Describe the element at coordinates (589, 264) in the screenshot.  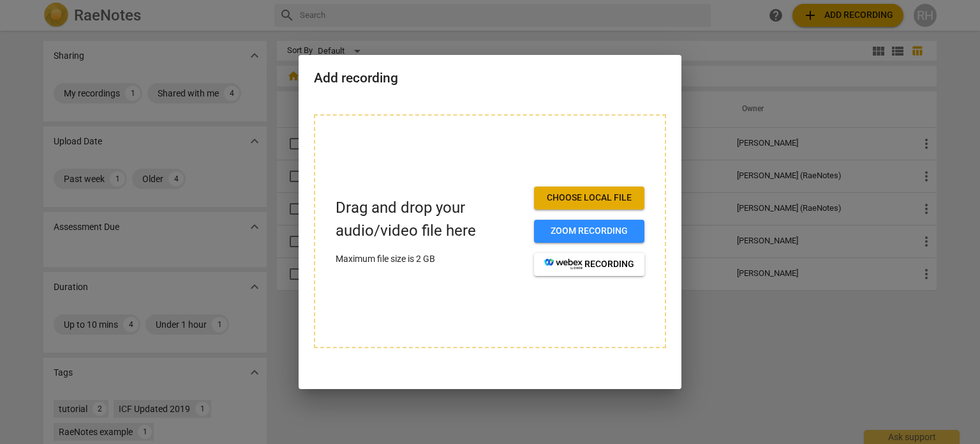
I see `button: recording` at that location.